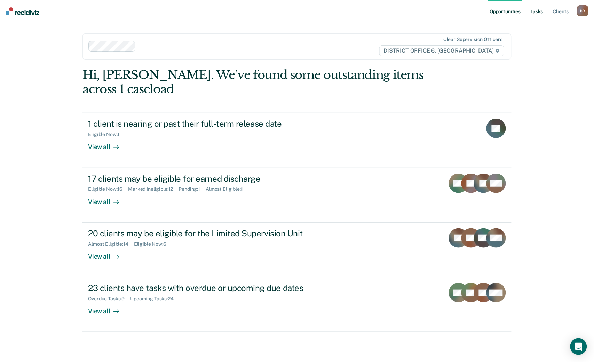 Image resolution: width=594 pixels, height=362 pixels. What do you see at coordinates (473, 39) in the screenshot?
I see `div: Clear supervision officers` at bounding box center [473, 39].